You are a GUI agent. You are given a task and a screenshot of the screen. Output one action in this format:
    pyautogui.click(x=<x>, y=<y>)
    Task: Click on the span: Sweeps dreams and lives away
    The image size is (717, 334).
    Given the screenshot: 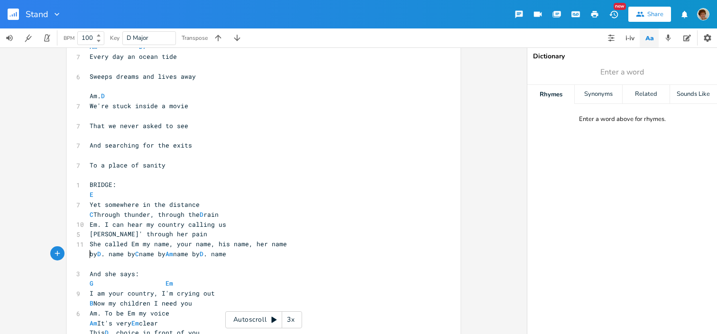 What is the action you would take?
    pyautogui.click(x=143, y=76)
    